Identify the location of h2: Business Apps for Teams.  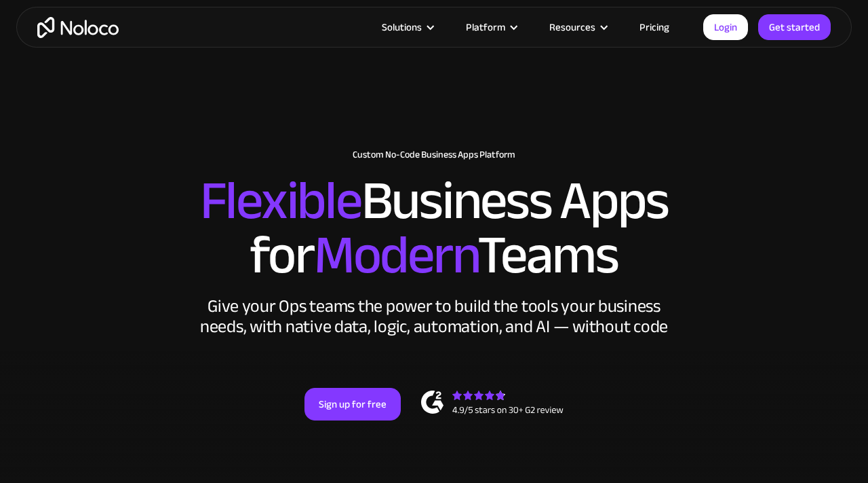
(434, 228).